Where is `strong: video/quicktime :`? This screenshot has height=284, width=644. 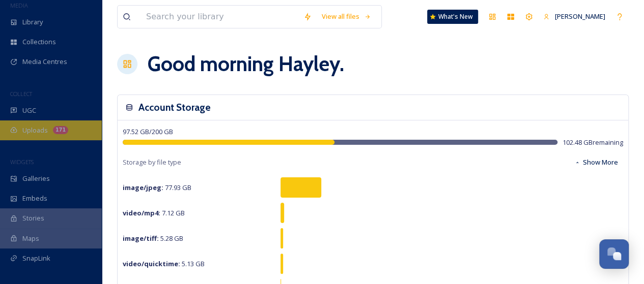 strong: video/quicktime : is located at coordinates (151, 264).